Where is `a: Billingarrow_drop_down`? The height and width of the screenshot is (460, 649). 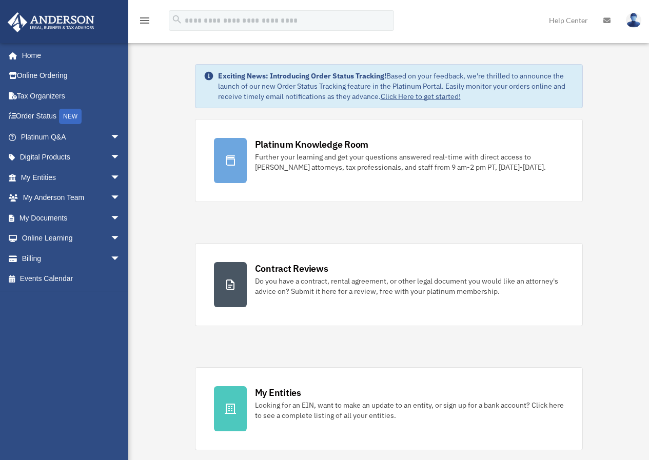 a: Billingarrow_drop_down is located at coordinates (71, 259).